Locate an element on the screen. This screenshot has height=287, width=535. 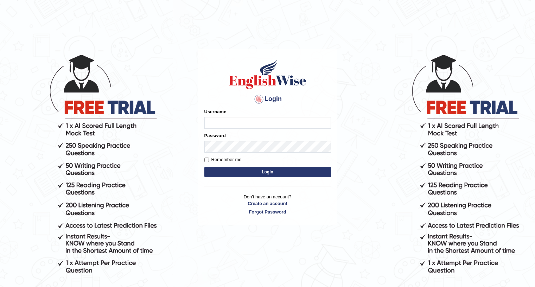
button: Login is located at coordinates (268, 172).